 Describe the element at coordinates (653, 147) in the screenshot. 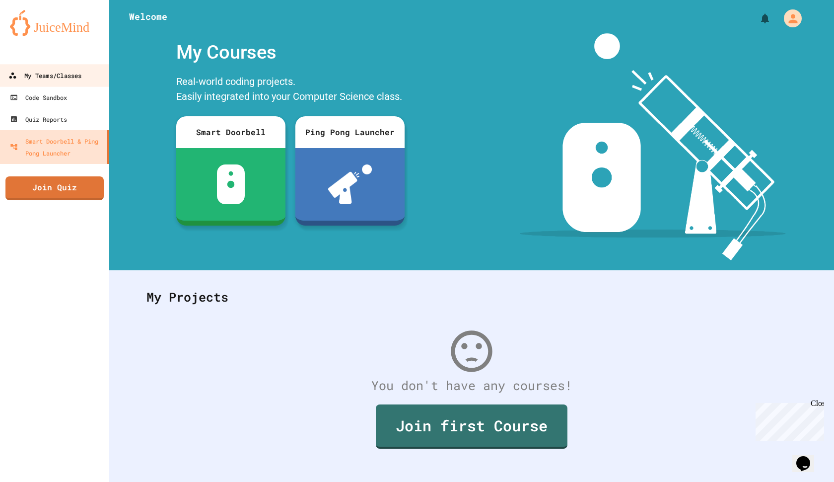

I see `img: banner-image-my-projects.png` at that location.